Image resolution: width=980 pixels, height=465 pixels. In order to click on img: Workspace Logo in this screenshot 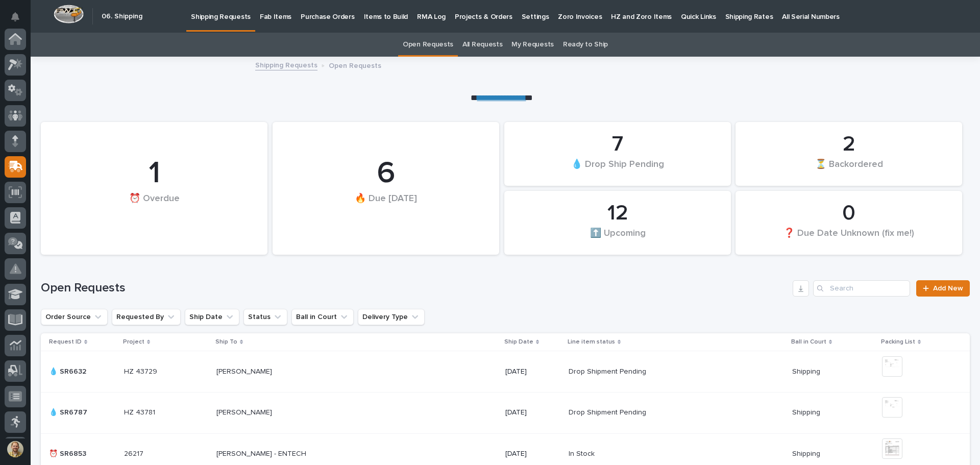, I will do `click(68, 14)`.